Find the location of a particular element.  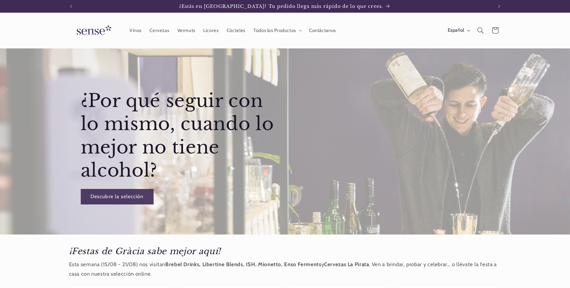

strong: Cervezas La Pirata is located at coordinates (346, 264).